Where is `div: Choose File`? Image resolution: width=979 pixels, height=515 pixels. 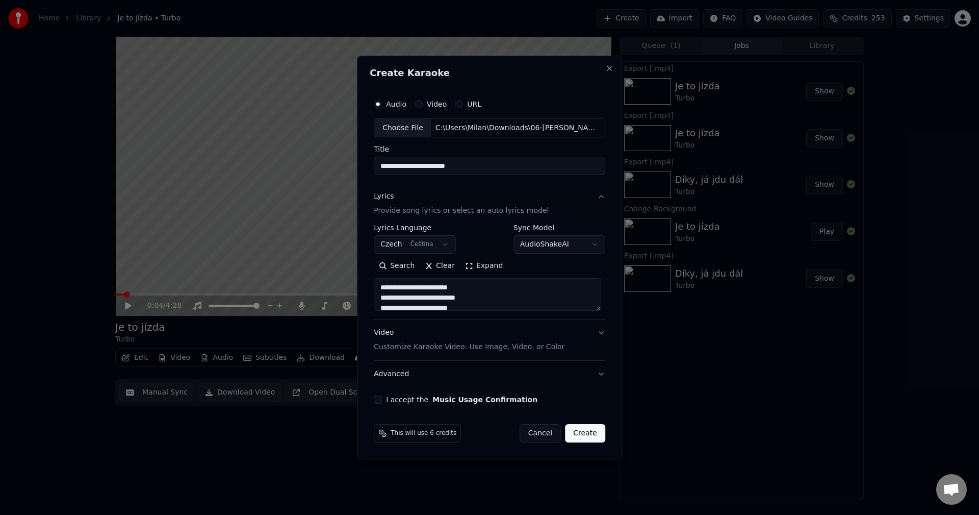 div: Choose File is located at coordinates (403, 128).